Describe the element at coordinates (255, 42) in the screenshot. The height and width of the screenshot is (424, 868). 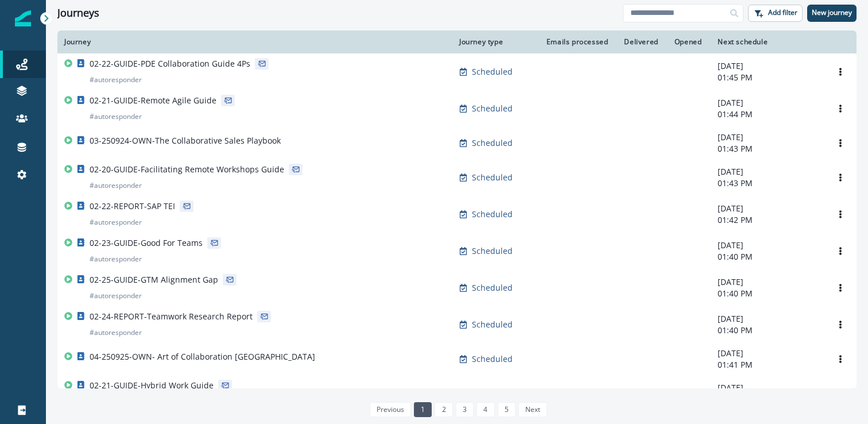
I see `div: Journey` at that location.